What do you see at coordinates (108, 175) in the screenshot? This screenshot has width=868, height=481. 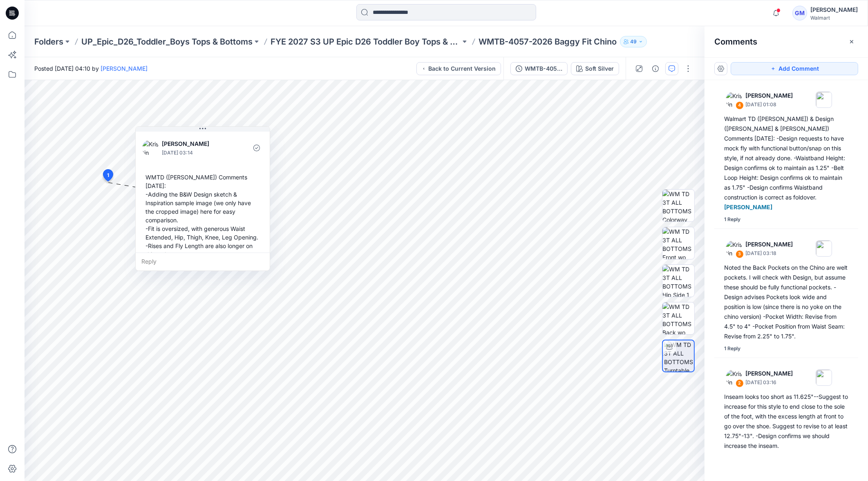 I see `span: 1` at bounding box center [108, 175].